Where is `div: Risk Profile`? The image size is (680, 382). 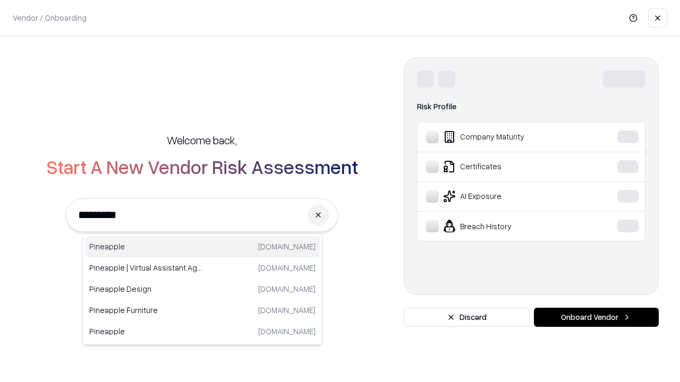
div: Risk Profile is located at coordinates (531, 107).